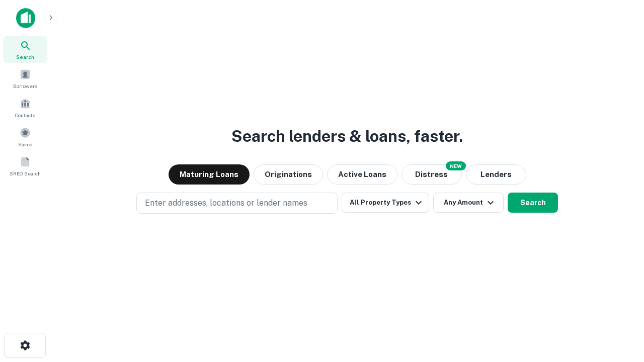 This screenshot has width=644, height=362. I want to click on button: Search distressed loans with lien and other non-mortgage details., so click(432, 175).